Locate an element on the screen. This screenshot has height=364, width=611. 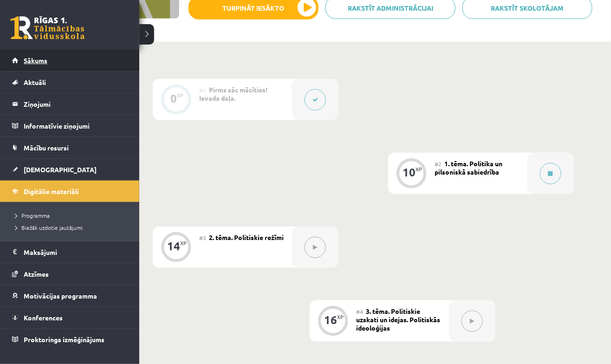
span: Motivācijas programma is located at coordinates (60, 296).